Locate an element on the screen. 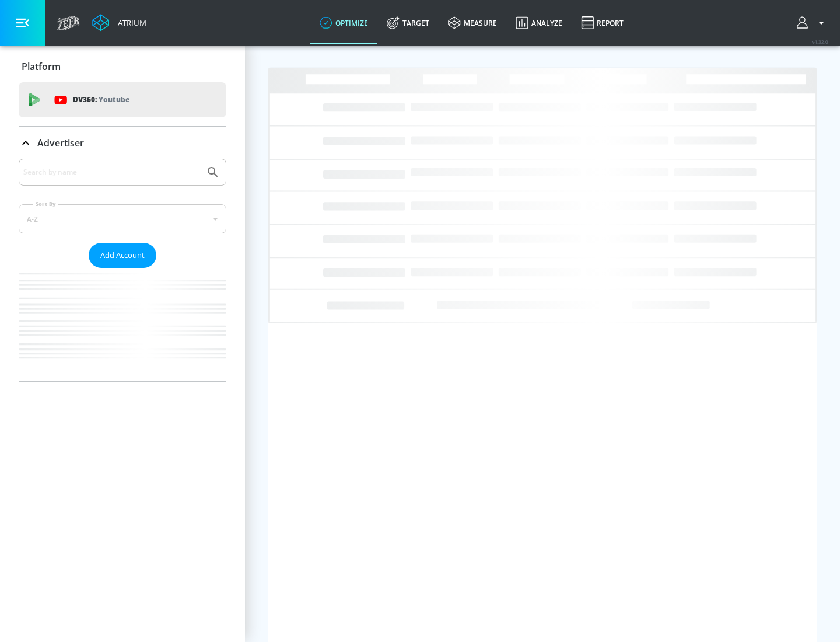 This screenshot has height=642, width=840. span: v 4.32.0 is located at coordinates (820, 41).